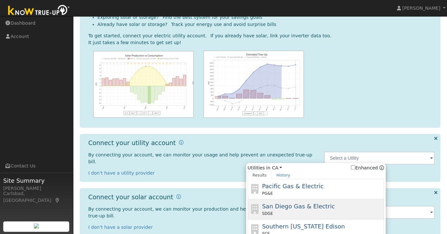  What do you see at coordinates (262, 36) in the screenshot?
I see `div: To get started, connect your electric utility account. If you already have solar, link your inver...` at bounding box center [262, 36].